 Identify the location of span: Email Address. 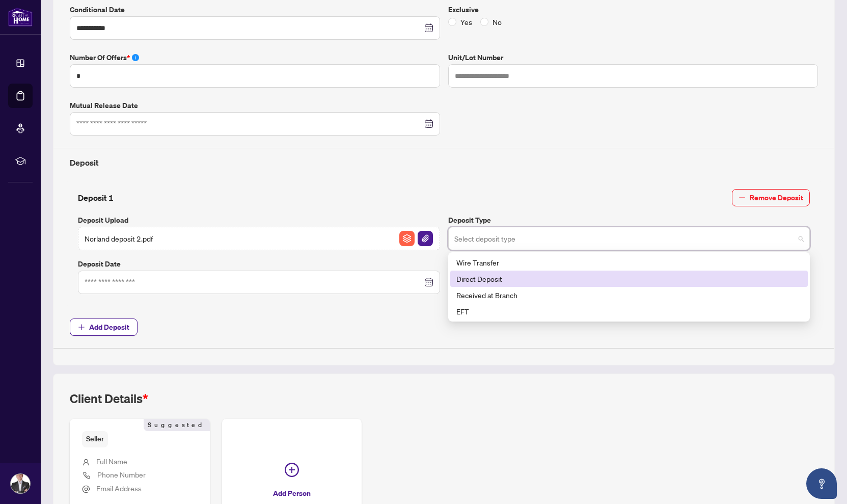
(118, 488).